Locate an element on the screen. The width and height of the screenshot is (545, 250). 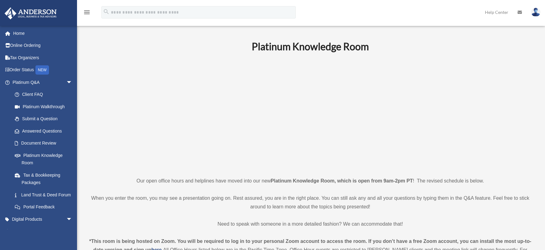
p: Our open office hours and helplines have moved into our new ! The revised schedule is below. is located at coordinates (310, 181).